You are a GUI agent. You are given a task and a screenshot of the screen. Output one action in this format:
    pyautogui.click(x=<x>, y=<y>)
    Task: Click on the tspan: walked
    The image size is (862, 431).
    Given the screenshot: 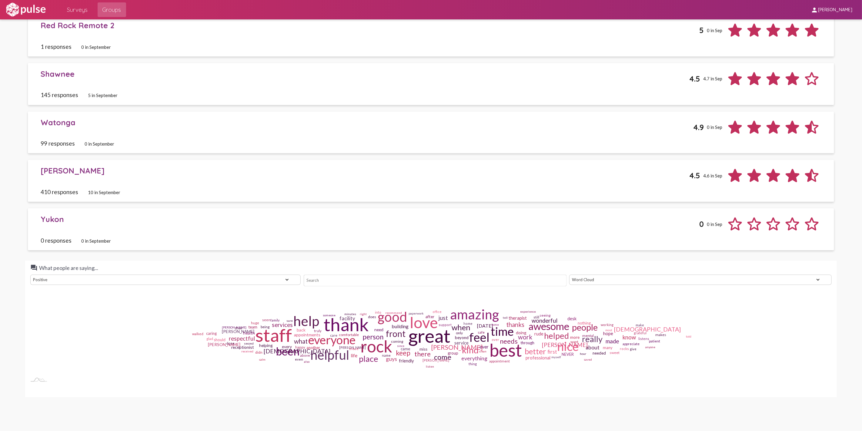 What is the action you would take?
    pyautogui.click(x=198, y=334)
    